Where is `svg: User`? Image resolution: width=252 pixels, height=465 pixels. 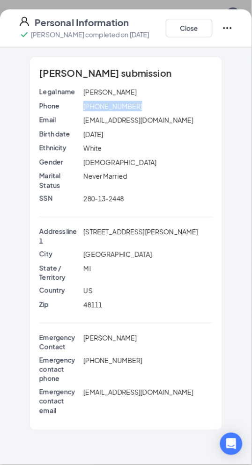
svg: User is located at coordinates (24, 22).